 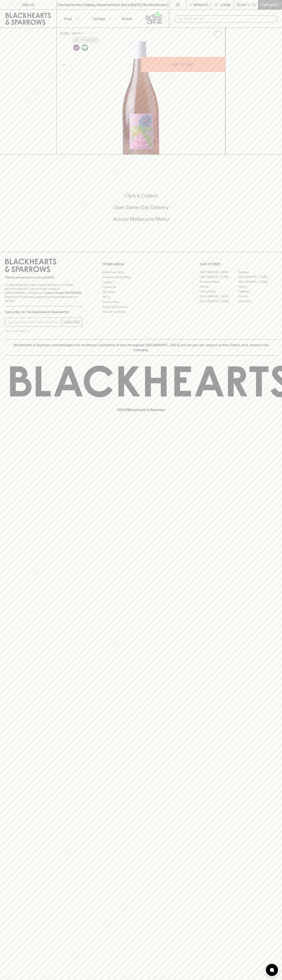 I want to click on a: Some may call it natural, others minimum intervention, either way, it’s hands off & maybe even a ..., so click(x=76, y=48).